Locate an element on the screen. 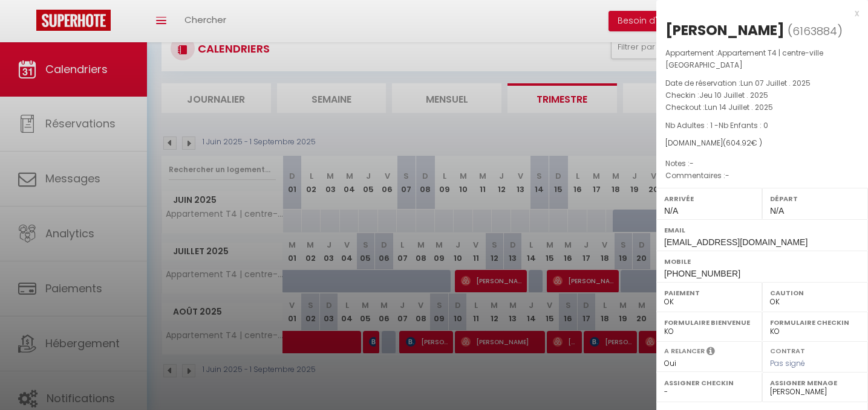 This screenshot has height=410, width=868. label: Caution is located at coordinates (815, 293).